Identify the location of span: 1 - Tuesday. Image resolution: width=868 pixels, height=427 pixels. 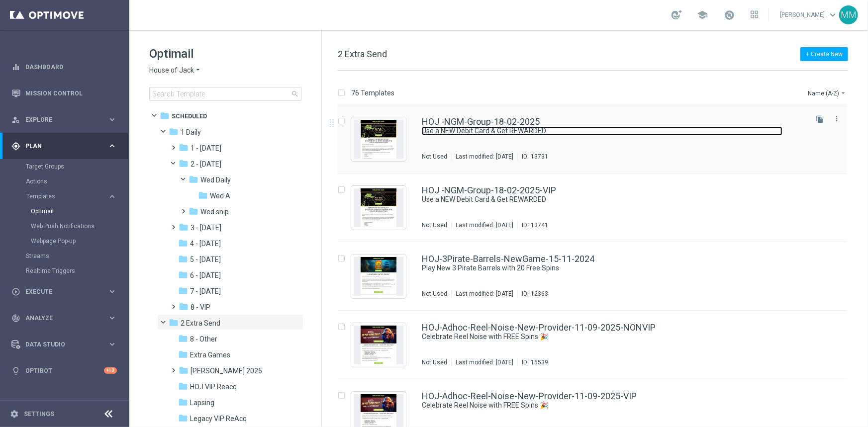
(206, 148).